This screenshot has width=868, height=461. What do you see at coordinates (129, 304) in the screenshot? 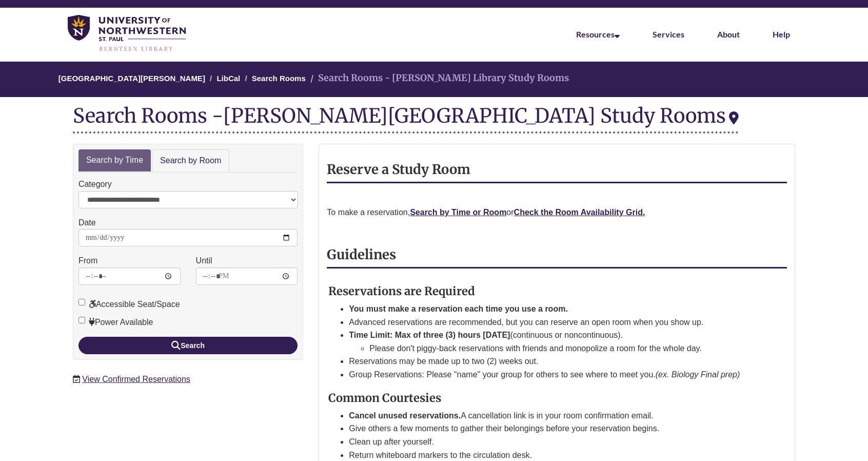
I see `label: Accessible Seat/Space` at bounding box center [129, 304].